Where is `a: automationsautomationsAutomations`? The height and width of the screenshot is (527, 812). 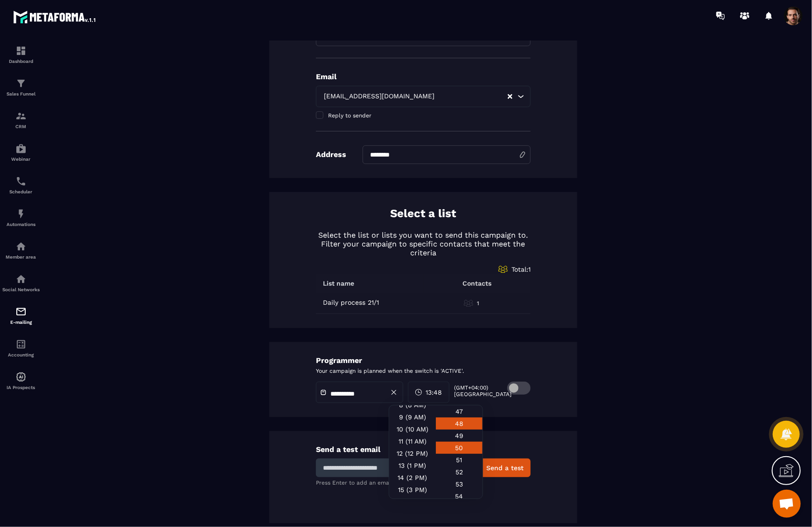 a: automationsautomationsAutomations is located at coordinates (21, 218).